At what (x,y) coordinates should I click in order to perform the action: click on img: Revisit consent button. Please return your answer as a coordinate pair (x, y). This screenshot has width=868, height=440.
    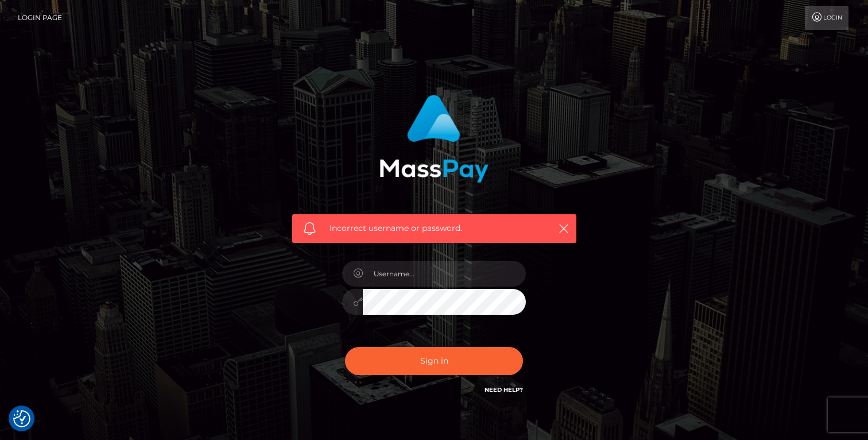
    Looking at the image, I should click on (22, 418).